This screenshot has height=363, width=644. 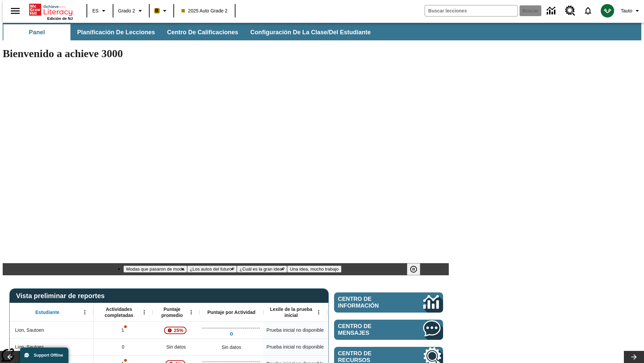 I want to click on span: Edición de NJ, so click(x=60, y=19).